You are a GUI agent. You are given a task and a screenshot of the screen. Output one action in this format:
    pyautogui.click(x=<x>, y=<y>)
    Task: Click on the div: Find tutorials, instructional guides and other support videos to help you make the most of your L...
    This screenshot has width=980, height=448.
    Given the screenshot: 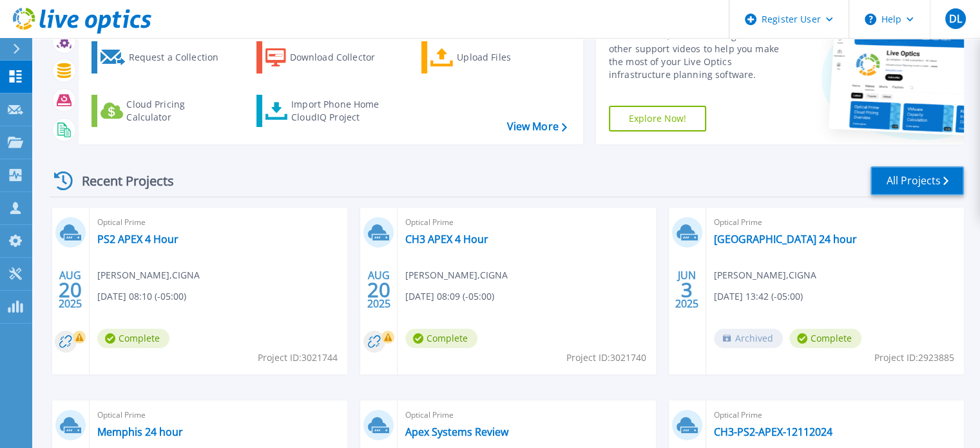 What is the action you would take?
    pyautogui.click(x=701, y=55)
    